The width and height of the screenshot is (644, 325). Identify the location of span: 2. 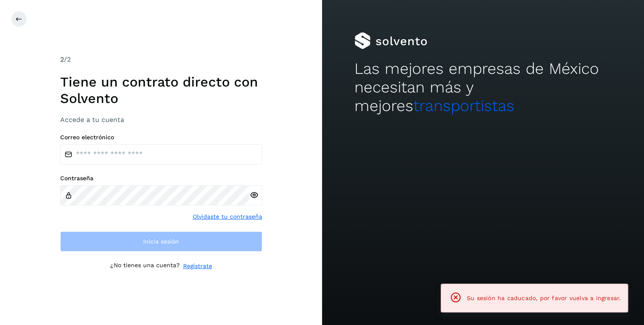
(62, 59).